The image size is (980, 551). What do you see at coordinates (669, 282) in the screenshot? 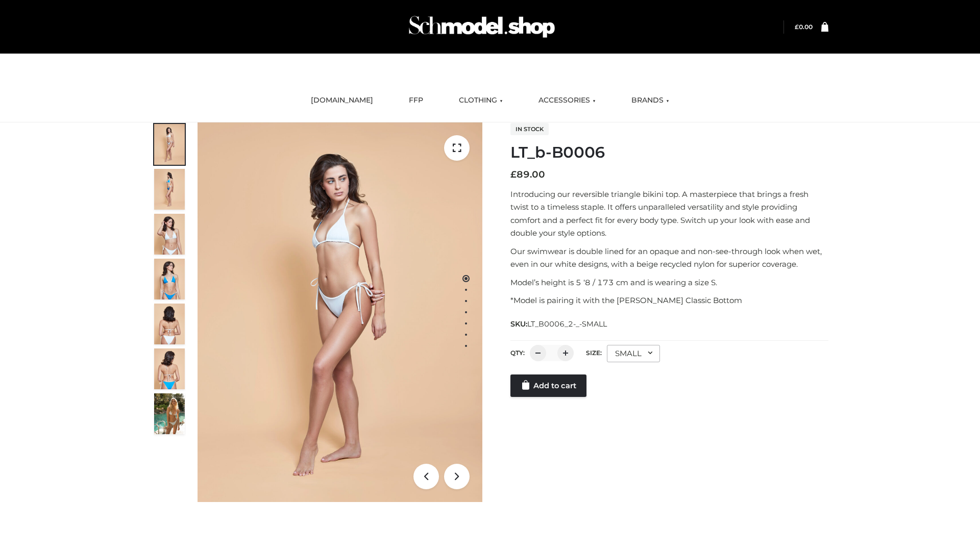
I see `p: Model’s height is 5 ‘8 / 173 cm and is wearing a size S.` at bounding box center [669, 282].